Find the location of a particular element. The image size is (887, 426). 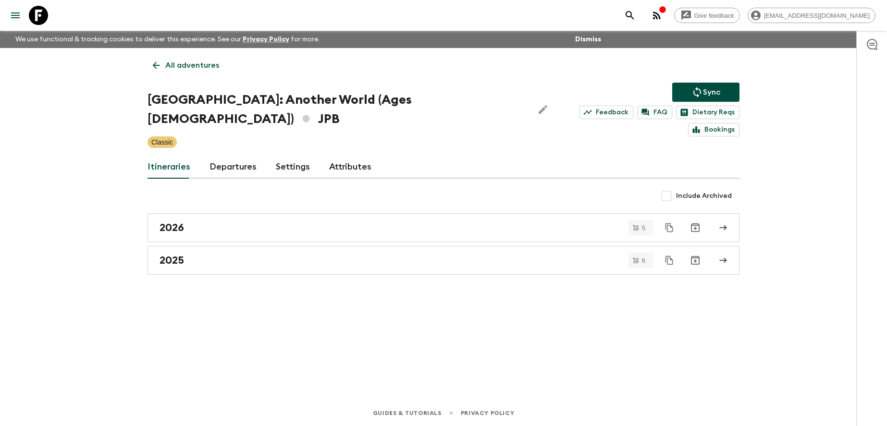

button: menu is located at coordinates (15, 15).